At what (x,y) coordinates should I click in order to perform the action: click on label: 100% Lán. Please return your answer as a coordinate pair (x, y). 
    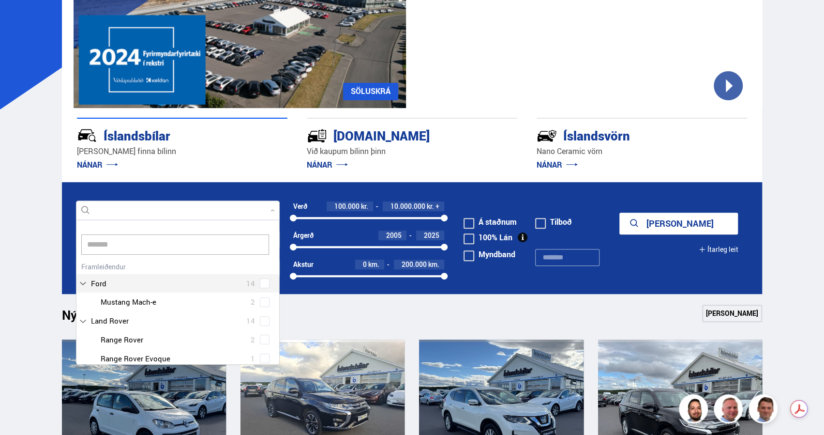
    Looking at the image, I should click on (488, 237).